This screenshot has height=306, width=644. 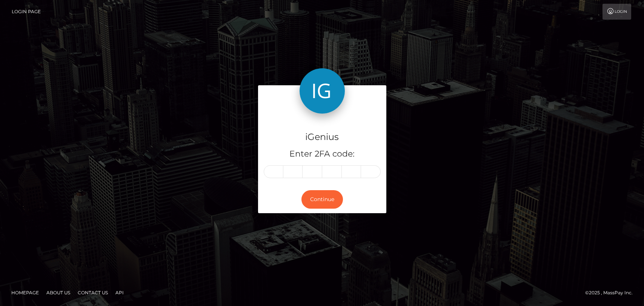 I want to click on a: About Us, so click(x=58, y=293).